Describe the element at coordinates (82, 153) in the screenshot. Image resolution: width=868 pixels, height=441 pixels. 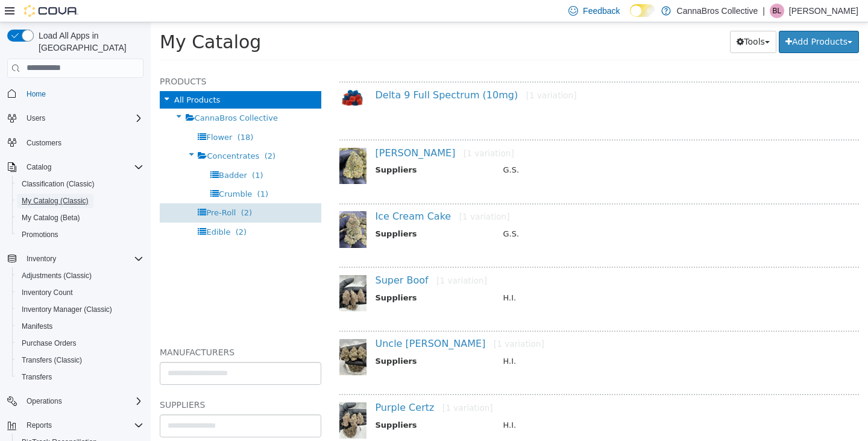
I see `span: Badder` at that location.